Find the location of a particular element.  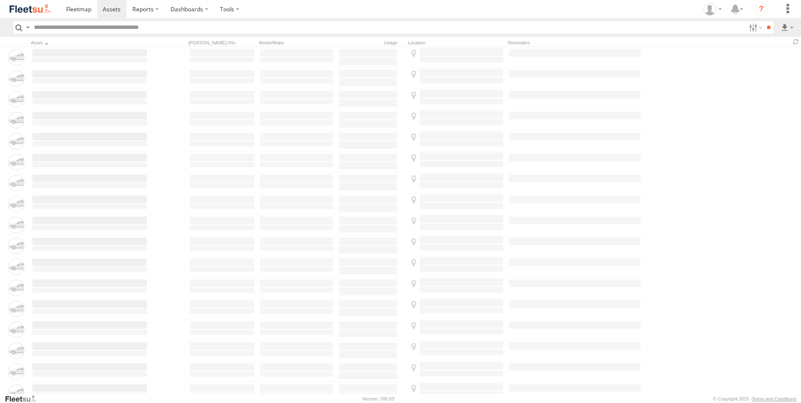

div: Click to Sort is located at coordinates (90, 43).